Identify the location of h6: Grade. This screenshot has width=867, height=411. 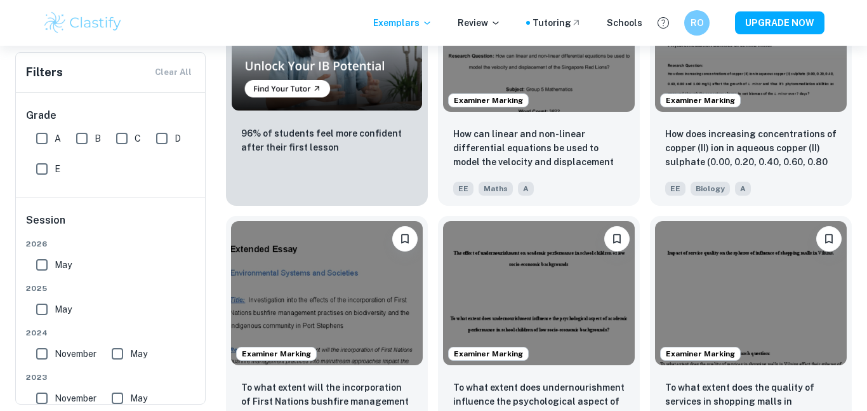
(111, 116).